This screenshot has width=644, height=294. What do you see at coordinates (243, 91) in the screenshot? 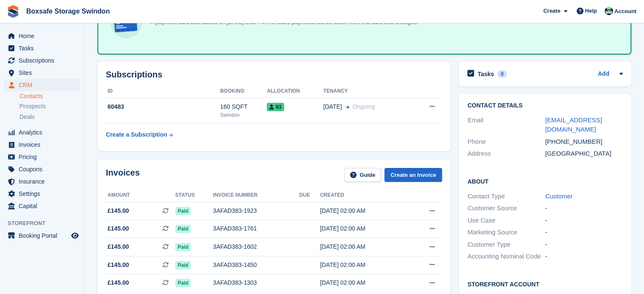
I see `th: Booking` at bounding box center [243, 91].